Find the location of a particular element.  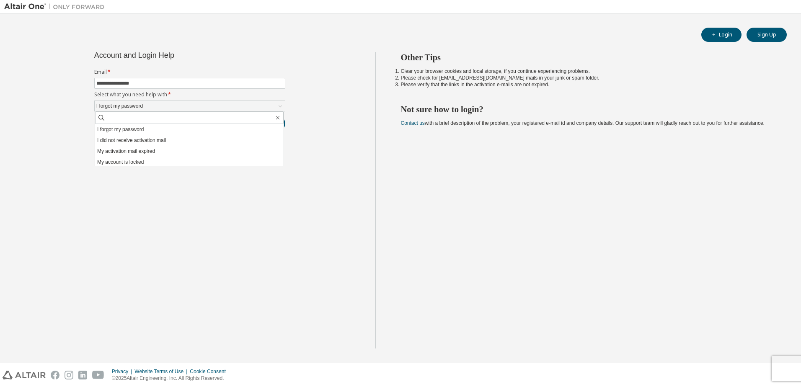

div: Website Terms of Use is located at coordinates (162, 372).